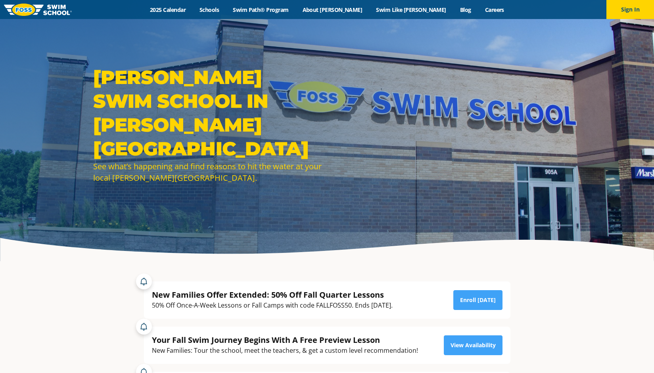 Image resolution: width=654 pixels, height=373 pixels. Describe the element at coordinates (168, 10) in the screenshot. I see `a: 2025 Calendar` at that location.